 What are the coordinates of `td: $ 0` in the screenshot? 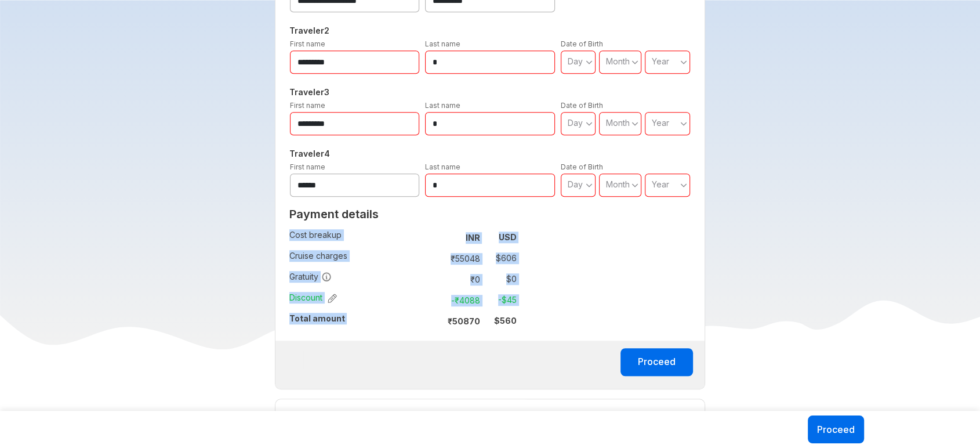 It's located at (501, 279).